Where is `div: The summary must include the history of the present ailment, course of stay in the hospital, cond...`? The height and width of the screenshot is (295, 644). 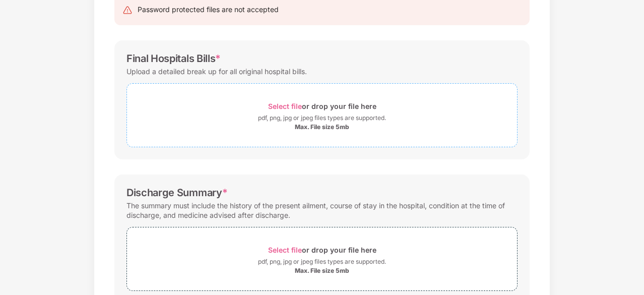 div: The summary must include the history of the present ailment, course of stay in the hospital, cond... is located at coordinates (322, 210).